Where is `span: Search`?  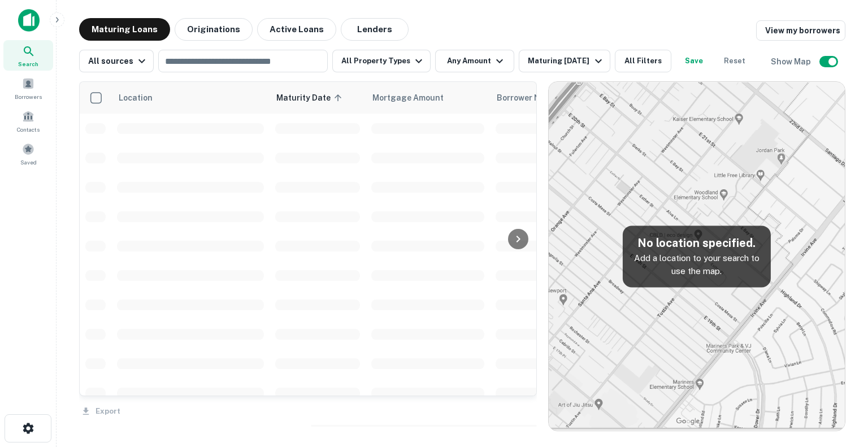
span: Search is located at coordinates (28, 64).